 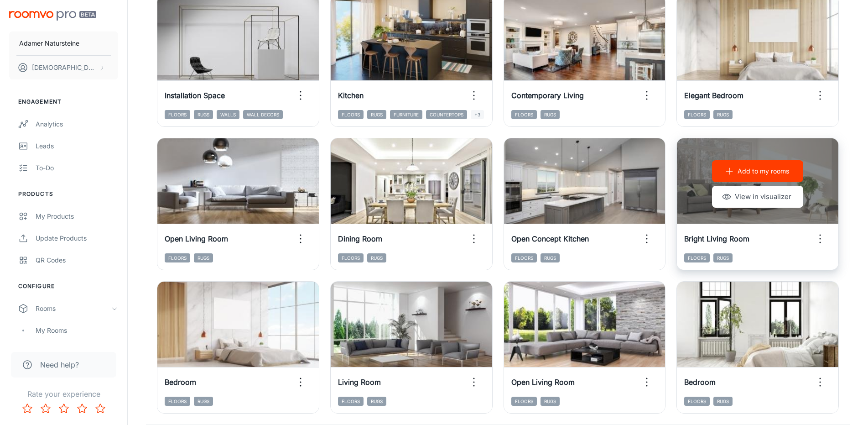 I want to click on img: Roomvo PRO Beta, so click(x=53, y=15).